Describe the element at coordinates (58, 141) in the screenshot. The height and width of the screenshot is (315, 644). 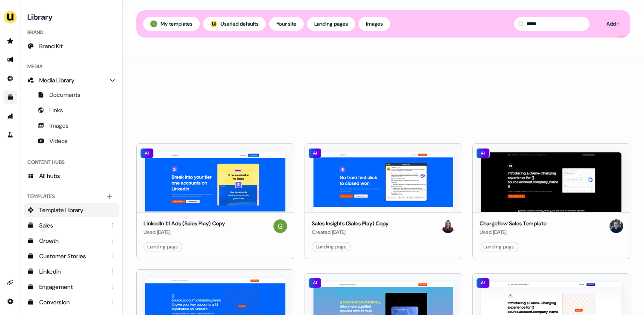
I see `span: Videos` at that location.